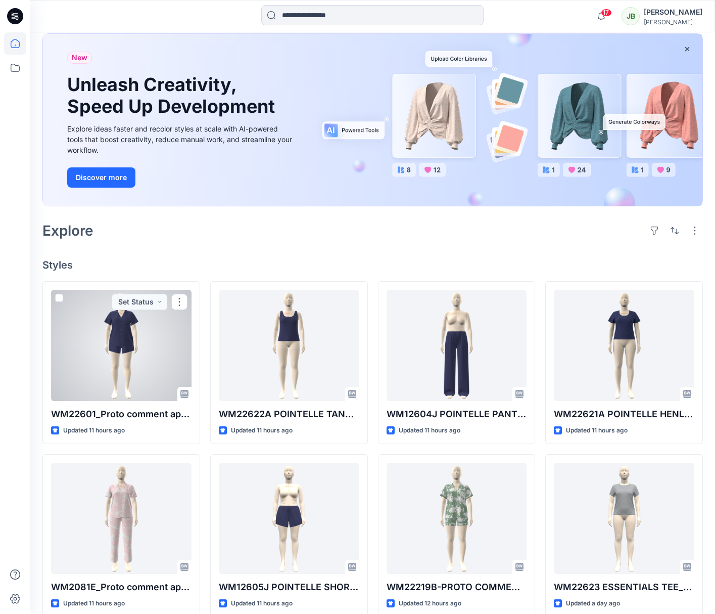  What do you see at coordinates (624, 414) in the screenshot?
I see `p: WM22621A POINTELLE HENLEY TEE_COLORWAY_REV3` at bounding box center [624, 414].